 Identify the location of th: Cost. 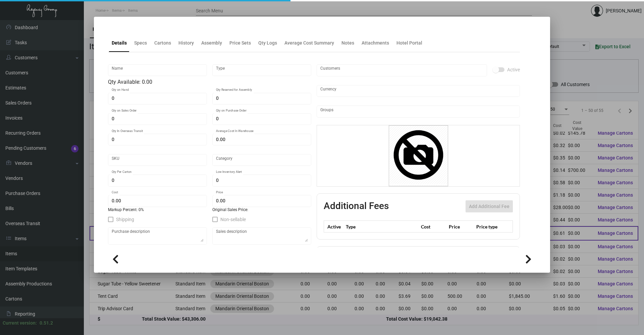
(433, 227).